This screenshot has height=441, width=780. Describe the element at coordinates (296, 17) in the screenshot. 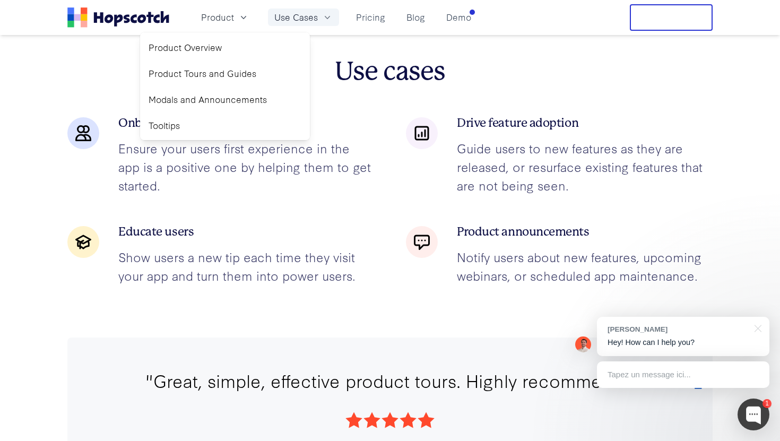

I see `span: Use Cases` at that location.